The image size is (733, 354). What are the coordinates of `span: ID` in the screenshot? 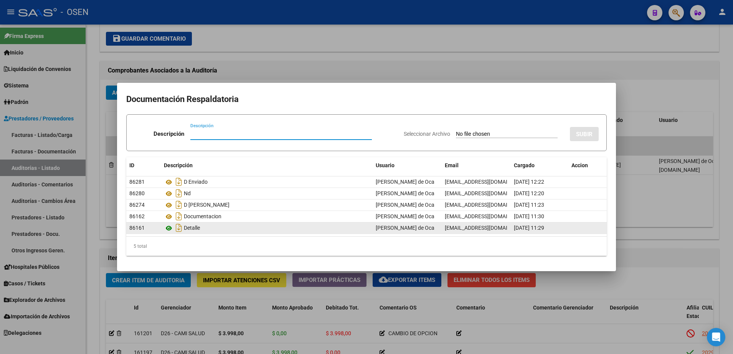 It's located at (132, 165).